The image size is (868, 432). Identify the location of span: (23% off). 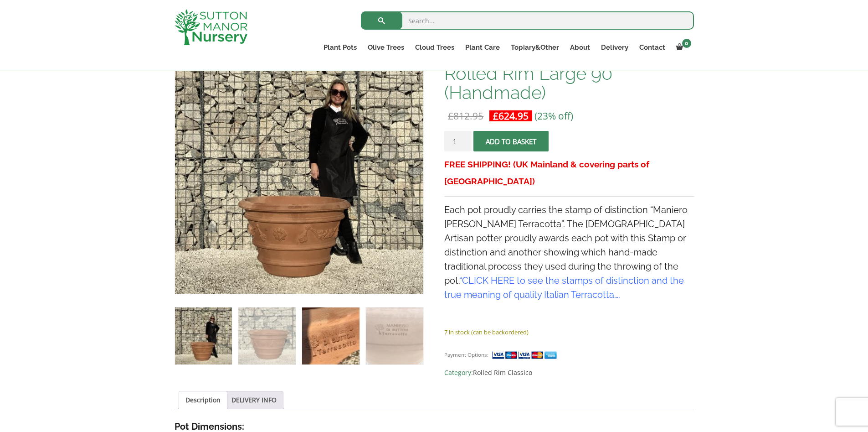
(553, 116).